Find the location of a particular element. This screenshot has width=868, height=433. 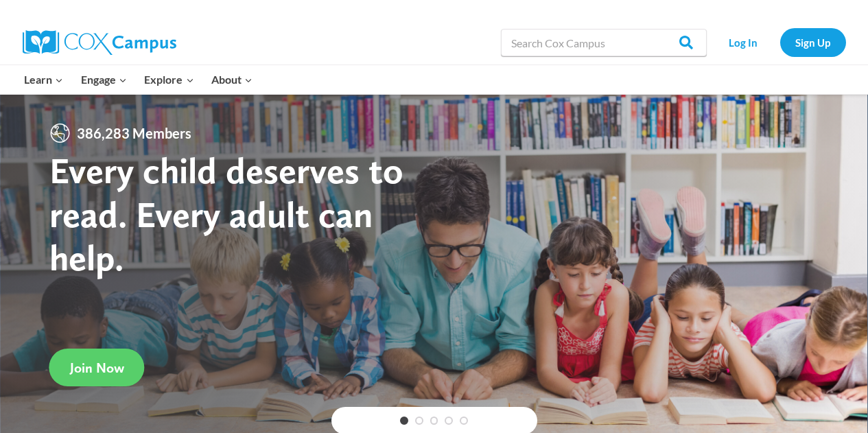

nav: Primary Navigation is located at coordinates (139, 80).